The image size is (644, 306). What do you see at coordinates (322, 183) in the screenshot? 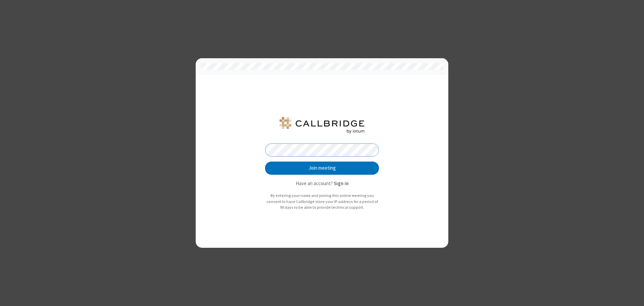
I see `p: Have an account?` at bounding box center [322, 183].